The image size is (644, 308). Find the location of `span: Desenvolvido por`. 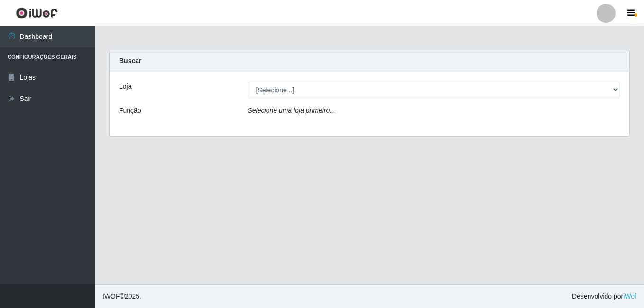

span: Desenvolvido por is located at coordinates (604, 296).